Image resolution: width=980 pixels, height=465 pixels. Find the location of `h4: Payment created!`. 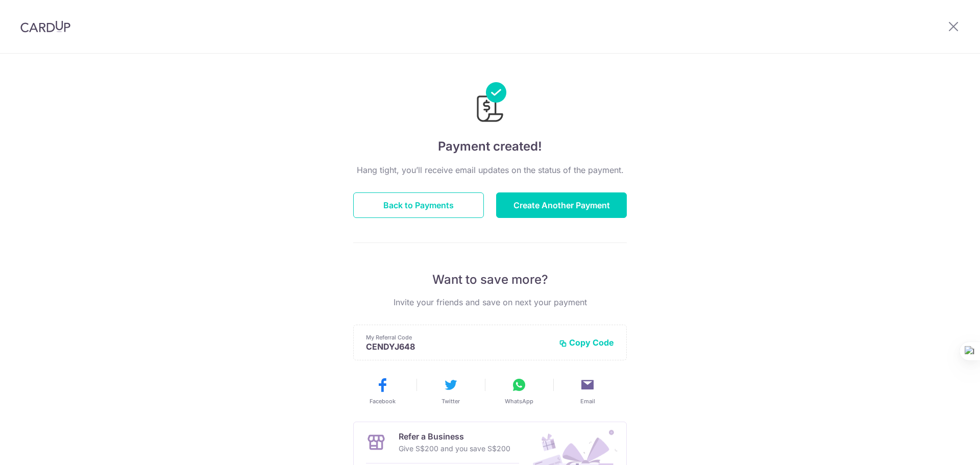

h4: Payment created! is located at coordinates (490, 146).